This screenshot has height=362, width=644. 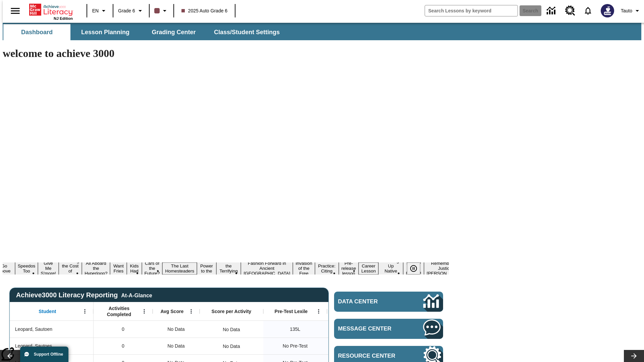 I want to click on a: Resource Center, Will open in new tab, so click(x=570, y=11).